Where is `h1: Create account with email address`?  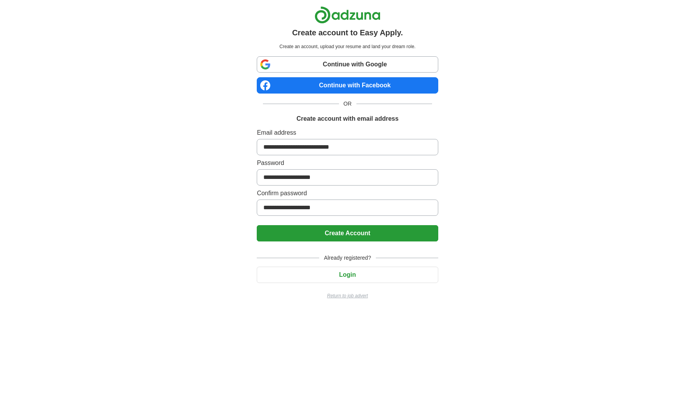 h1: Create account with email address is located at coordinates (347, 119).